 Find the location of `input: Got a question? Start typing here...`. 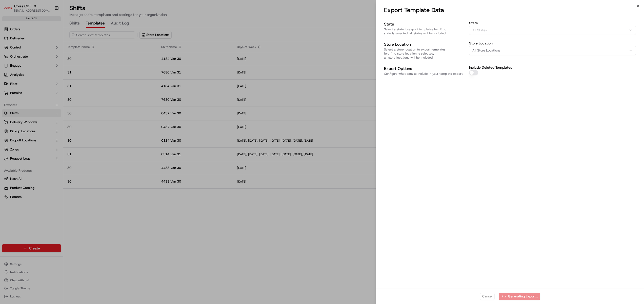

input: Got a question? Start typing here... is located at coordinates (52, 36).